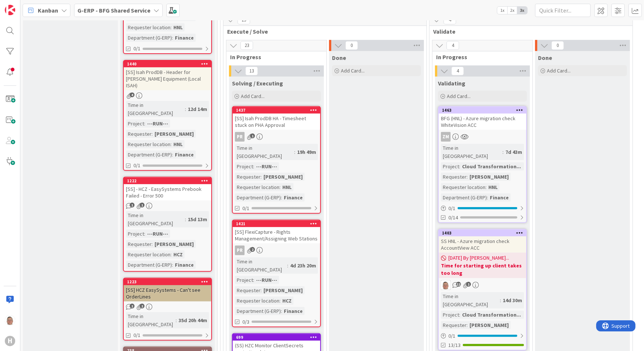 The width and height of the screenshot is (644, 351). I want to click on span: 2x, so click(512, 10).